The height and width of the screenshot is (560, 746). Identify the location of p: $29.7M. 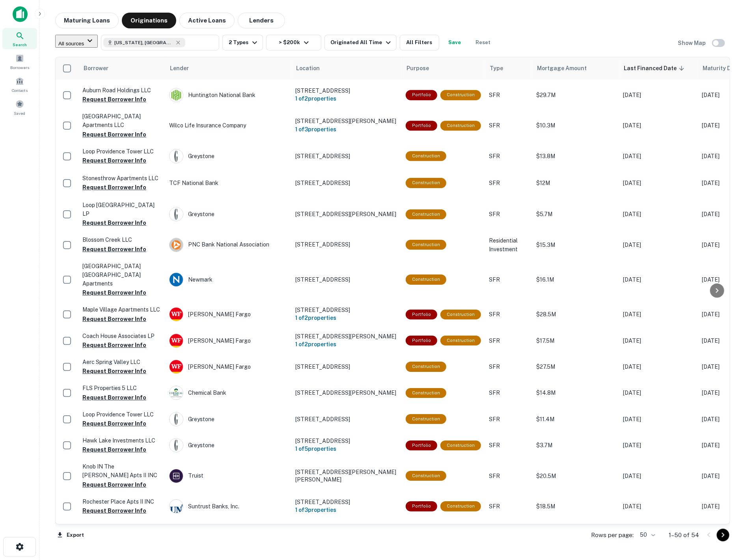
(576, 95).